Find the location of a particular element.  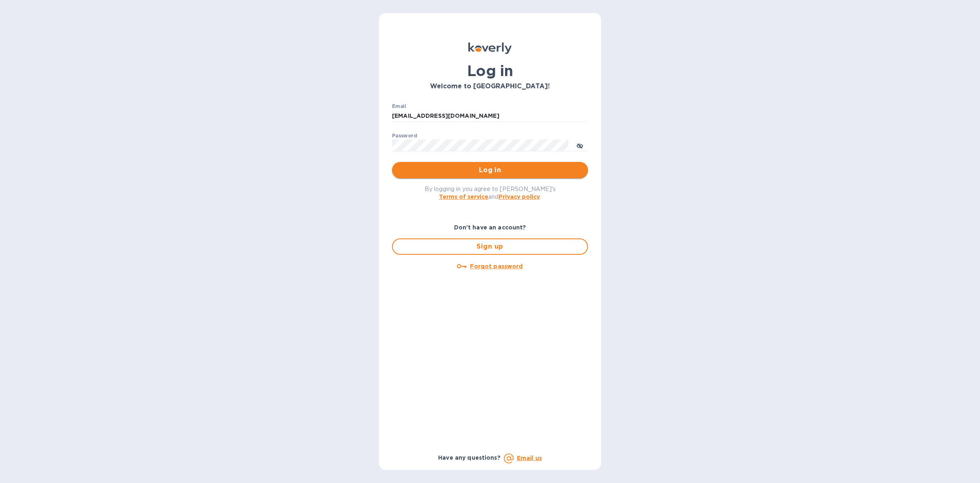

h1: Log in is located at coordinates (490, 71).